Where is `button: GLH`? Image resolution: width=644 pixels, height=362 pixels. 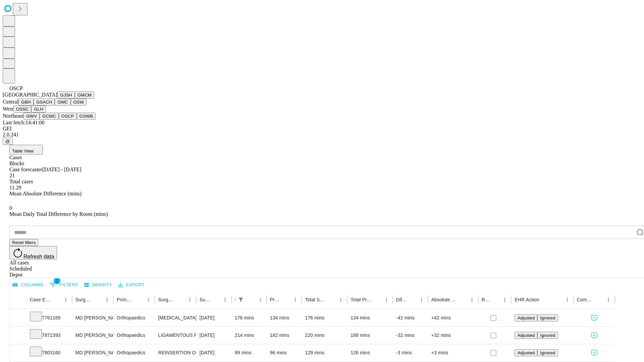 button: GLH is located at coordinates (38, 109).